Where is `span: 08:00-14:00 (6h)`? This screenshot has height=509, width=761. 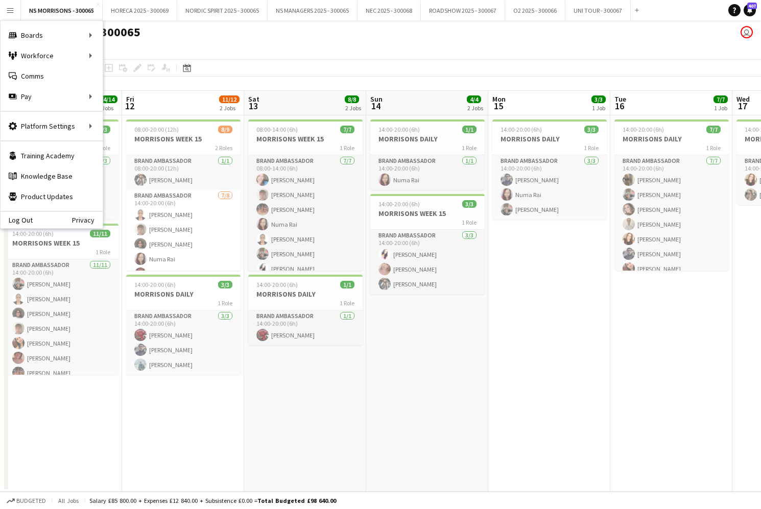
span: 08:00-14:00 (6h) is located at coordinates (277, 129).